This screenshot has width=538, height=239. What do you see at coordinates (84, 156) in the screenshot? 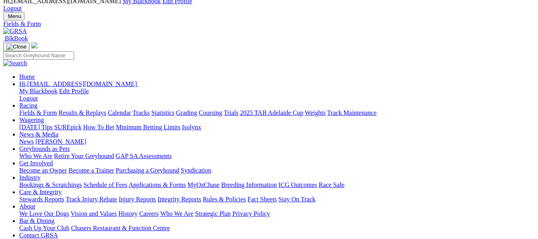
I see `a: Retire Your Greyhound` at bounding box center [84, 156].